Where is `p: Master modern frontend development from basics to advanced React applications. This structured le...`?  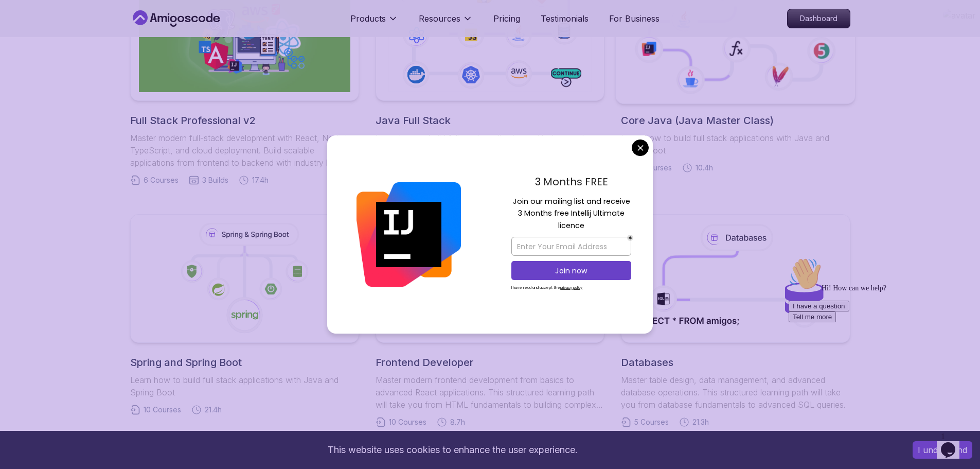 p: Master modern frontend development from basics to advanced React applications. This structured le... is located at coordinates (490, 392).